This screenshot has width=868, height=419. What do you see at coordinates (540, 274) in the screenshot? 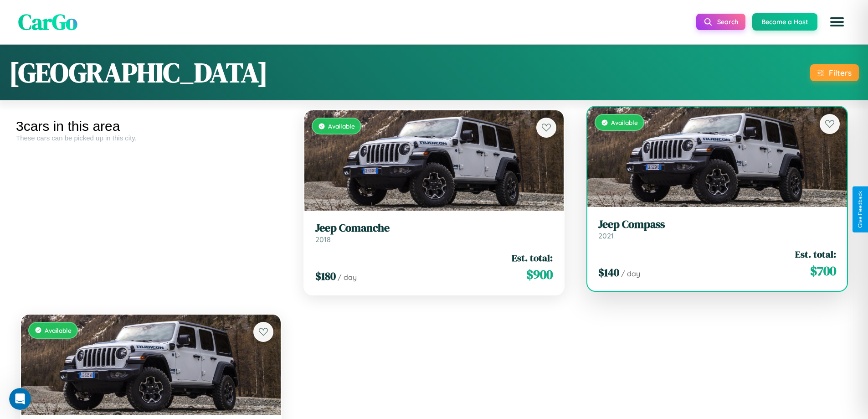
I see `span: $ 900` at bounding box center [540, 274].